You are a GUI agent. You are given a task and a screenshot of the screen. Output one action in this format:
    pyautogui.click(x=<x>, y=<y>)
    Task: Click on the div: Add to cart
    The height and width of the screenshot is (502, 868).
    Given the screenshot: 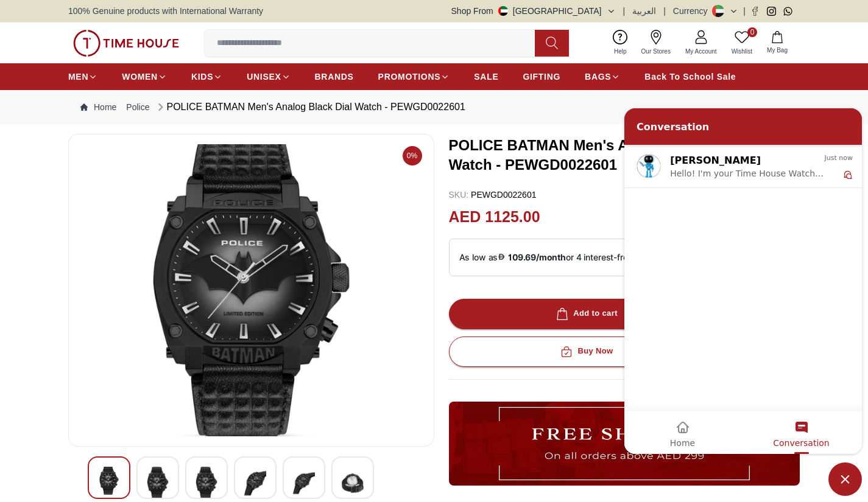 What is the action you would take?
    pyautogui.click(x=585, y=314)
    